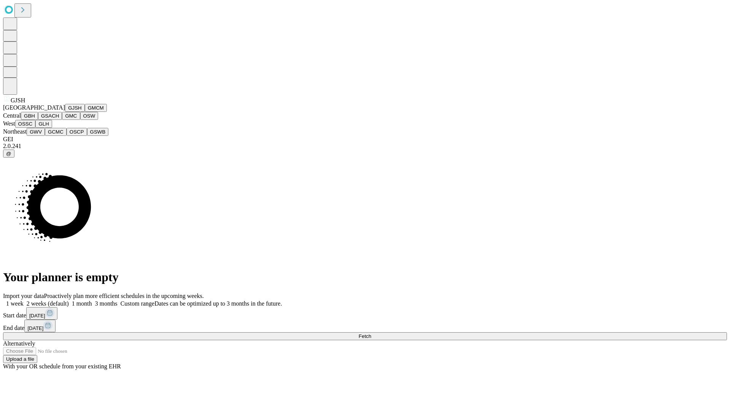 The width and height of the screenshot is (730, 411). What do you see at coordinates (365, 139) in the screenshot?
I see `div: GEI` at bounding box center [365, 139].